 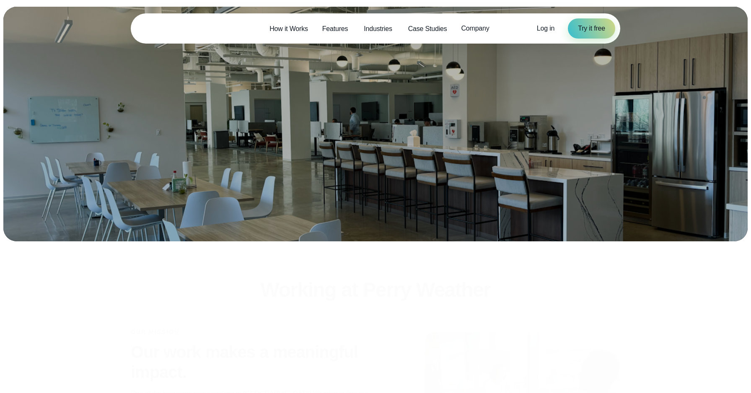 I want to click on a: Try it free, so click(x=592, y=29).